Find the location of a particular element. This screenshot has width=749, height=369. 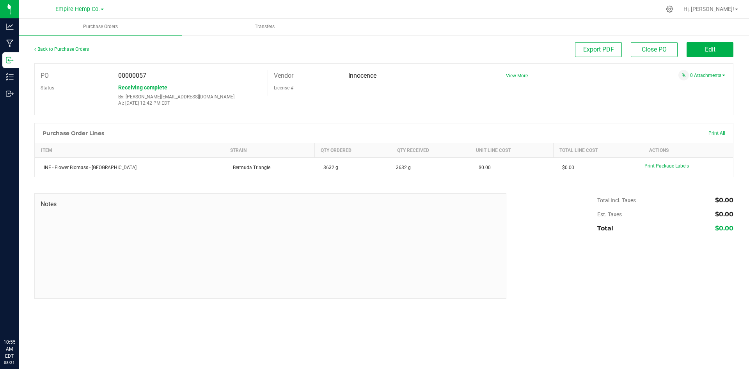

inline-svg: Outbound is located at coordinates (10, 94).